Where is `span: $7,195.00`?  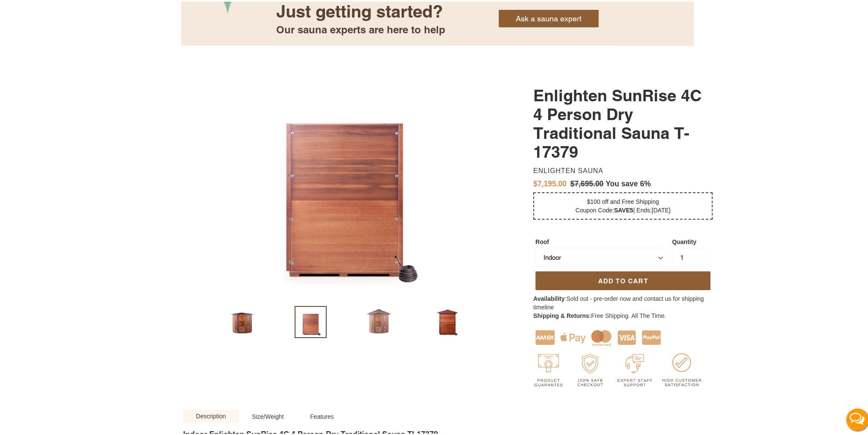 span: $7,195.00 is located at coordinates (550, 182).